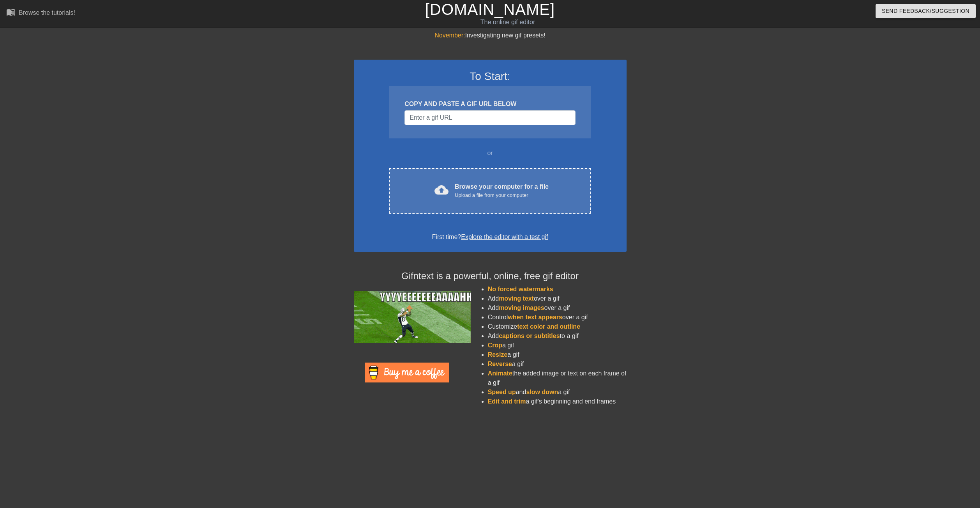 This screenshot has height=508, width=980. What do you see at coordinates (490, 153) in the screenshot?
I see `div: or` at bounding box center [490, 153].